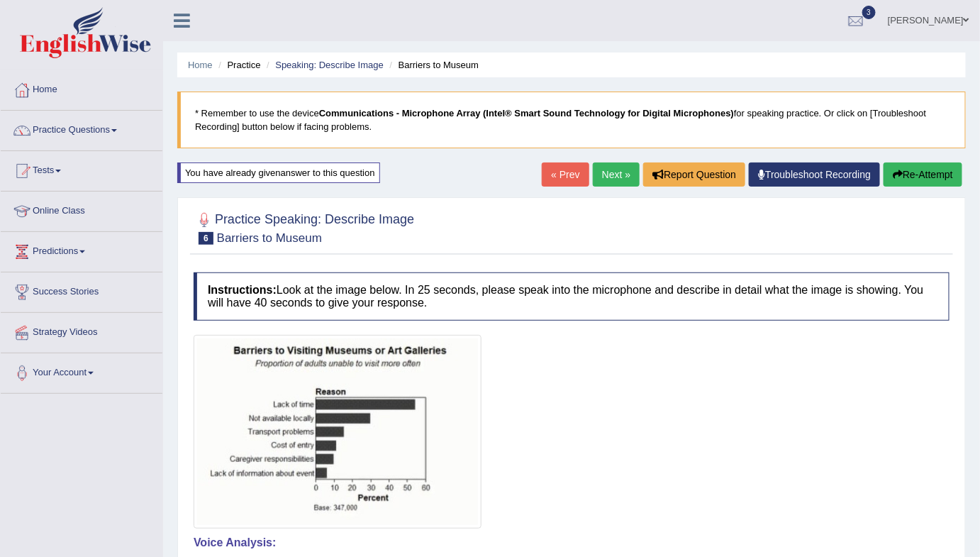  Describe the element at coordinates (82, 330) in the screenshot. I see `a: Strategy Videos` at that location.